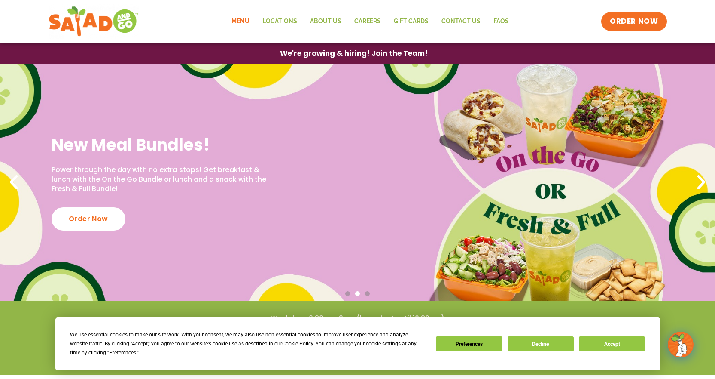 This screenshot has height=379, width=715. What do you see at coordinates (367, 293) in the screenshot?
I see `span: Go to slide 3` at bounding box center [367, 293].